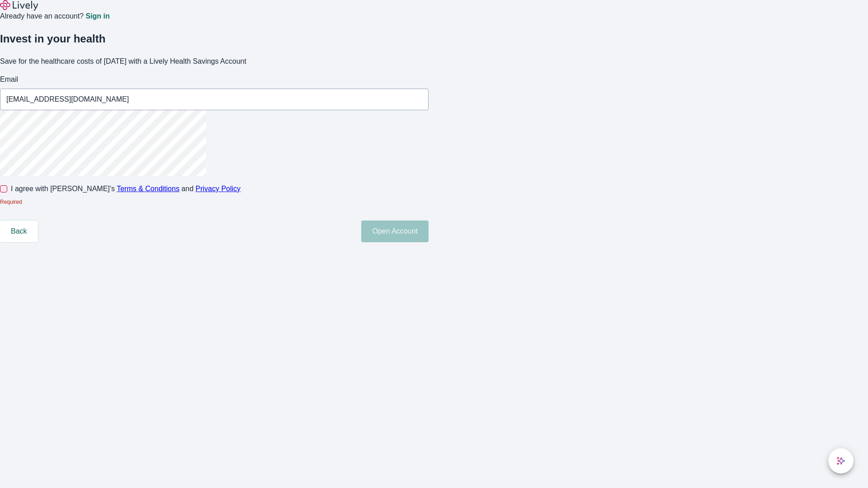  I want to click on a: Terms & Conditions, so click(148, 188).